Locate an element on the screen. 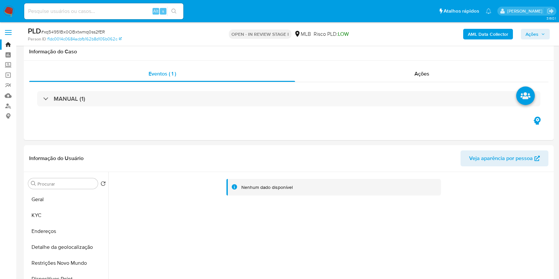 The image size is (559, 279). span: Risco PLD: is located at coordinates (331, 34).